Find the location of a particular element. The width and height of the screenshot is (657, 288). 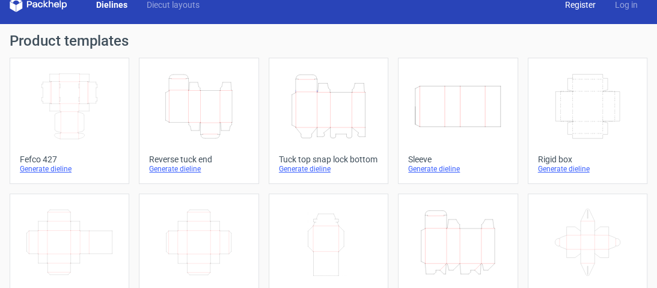

div: Rigid box is located at coordinates (587, 159).